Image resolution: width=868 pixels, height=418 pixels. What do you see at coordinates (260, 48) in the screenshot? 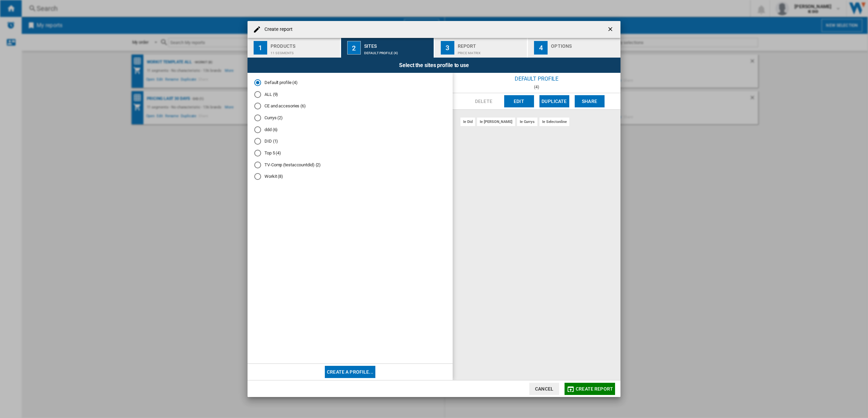
I see `div: 1` at bounding box center [260, 48].